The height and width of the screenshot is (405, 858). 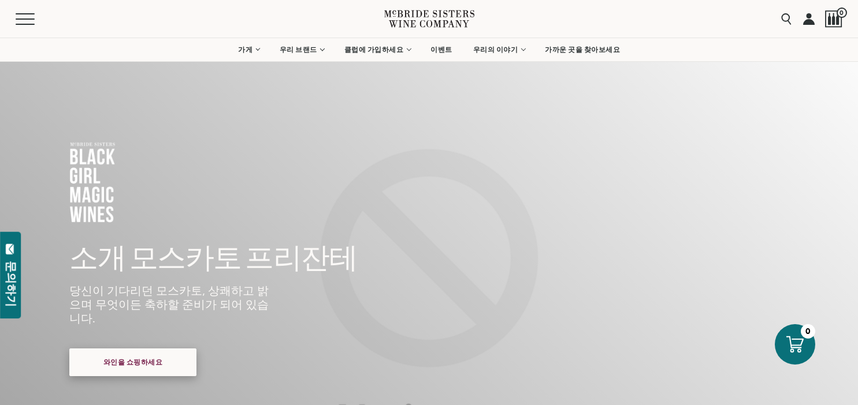 I want to click on a: 우리의 이야기, so click(x=499, y=50).